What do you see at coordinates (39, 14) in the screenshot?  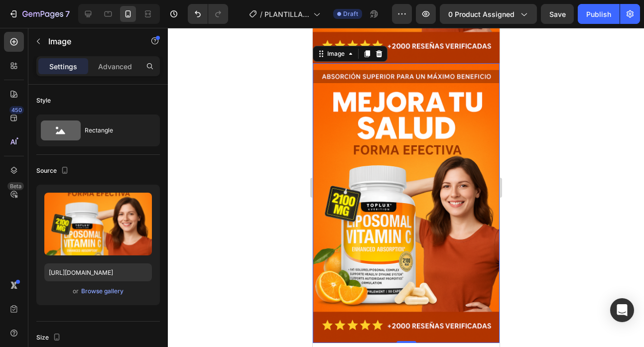 I see `button: 7` at bounding box center [39, 14].